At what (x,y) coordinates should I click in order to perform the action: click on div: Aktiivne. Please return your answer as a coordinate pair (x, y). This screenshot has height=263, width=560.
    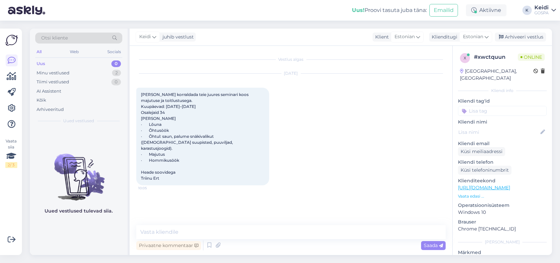
    Looking at the image, I should click on (486, 10).